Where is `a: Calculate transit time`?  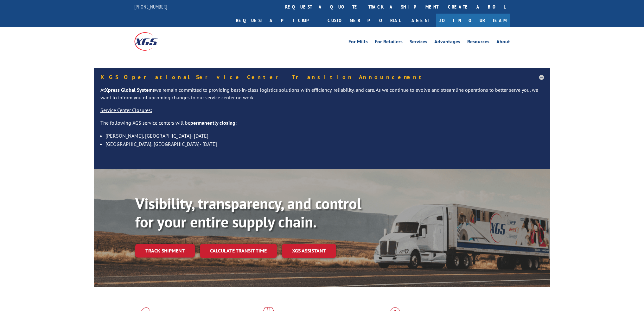 a: Calculate transit time is located at coordinates (238, 251).